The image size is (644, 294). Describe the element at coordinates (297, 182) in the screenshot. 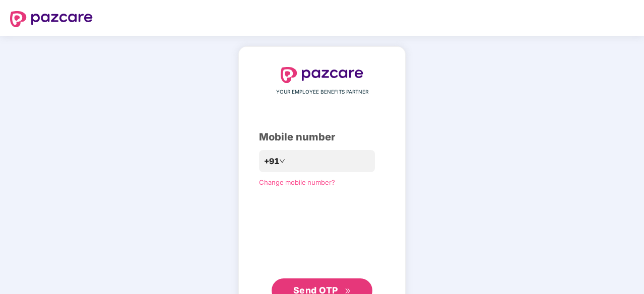

I see `span: Change mobile number?` at that location.